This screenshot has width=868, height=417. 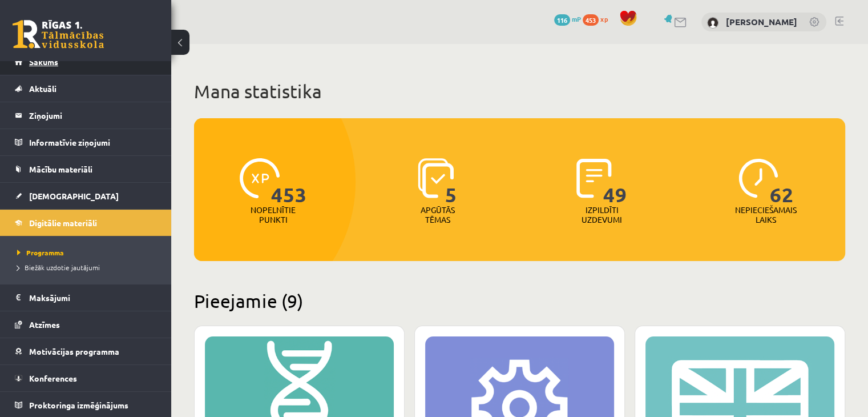 I want to click on a: Motivācijas programma, so click(x=85, y=351).